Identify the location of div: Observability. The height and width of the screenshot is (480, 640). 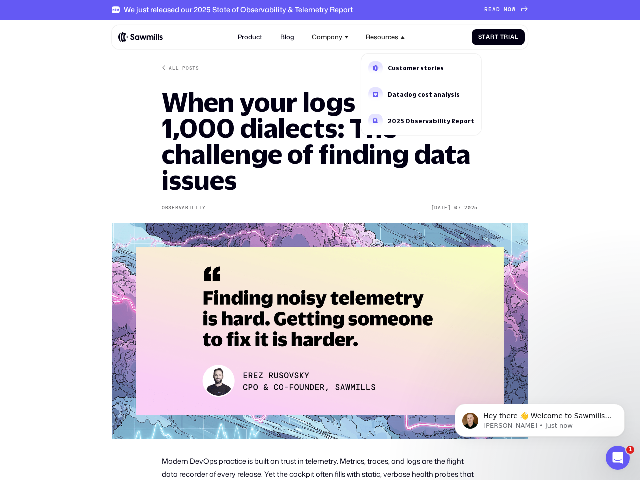
(183, 208).